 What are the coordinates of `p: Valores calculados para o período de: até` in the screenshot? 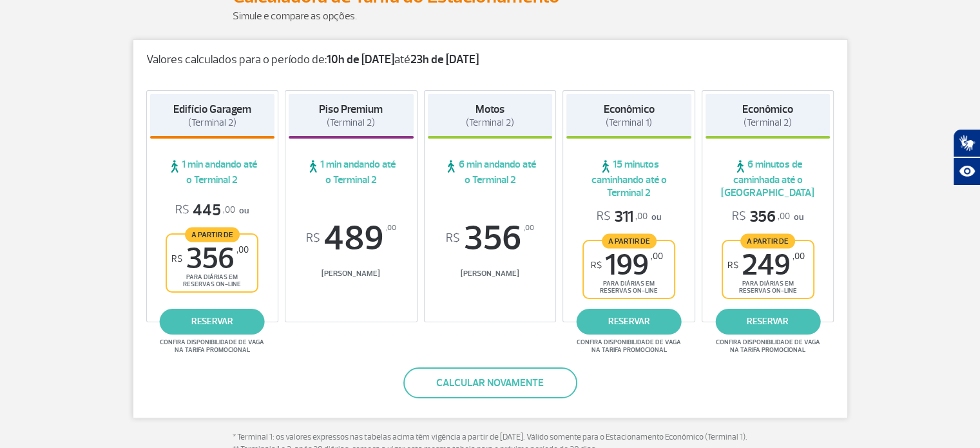 It's located at (491, 60).